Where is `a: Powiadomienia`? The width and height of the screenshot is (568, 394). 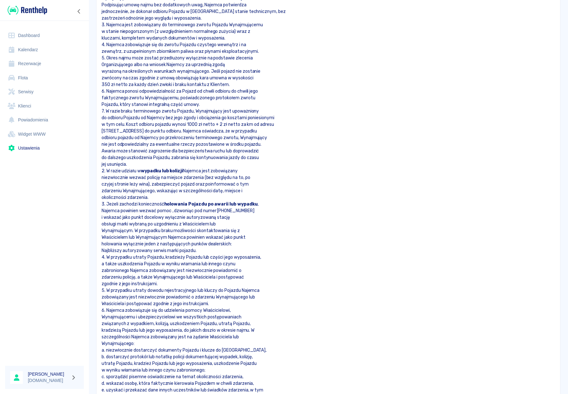 a: Powiadomienia is located at coordinates (44, 120).